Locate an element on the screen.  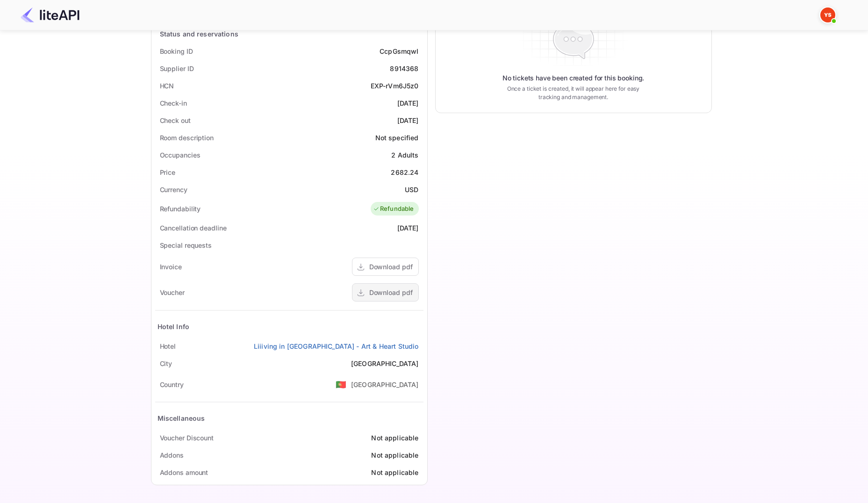
p: Once a ticket is created, it will appear here for easy tracking and management. is located at coordinates (573, 93).